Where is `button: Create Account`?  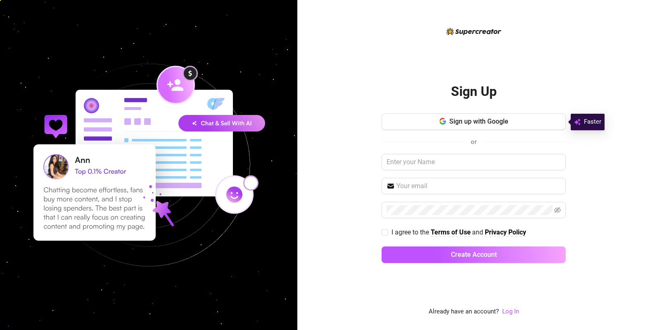 button: Create Account is located at coordinates (474, 254).